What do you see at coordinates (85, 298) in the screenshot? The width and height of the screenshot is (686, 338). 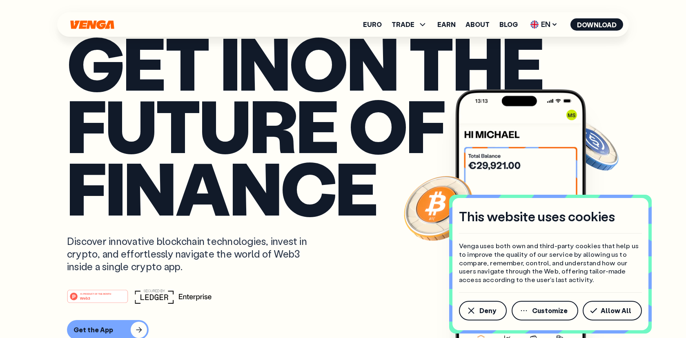 I see `tspan: Web3` at bounding box center [85, 298].